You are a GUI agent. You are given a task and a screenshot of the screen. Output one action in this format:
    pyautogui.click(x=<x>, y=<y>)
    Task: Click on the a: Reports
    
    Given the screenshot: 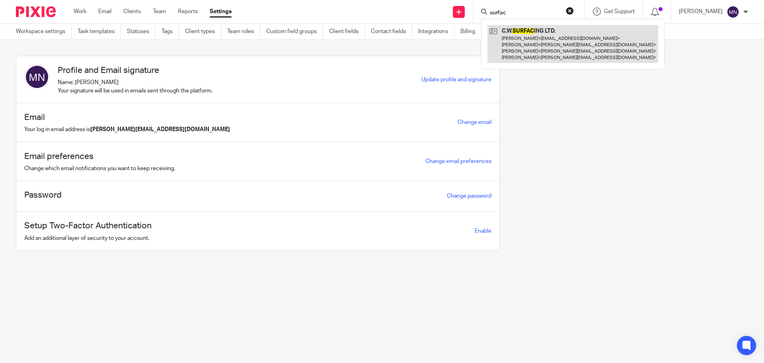 What is the action you would take?
    pyautogui.click(x=188, y=12)
    